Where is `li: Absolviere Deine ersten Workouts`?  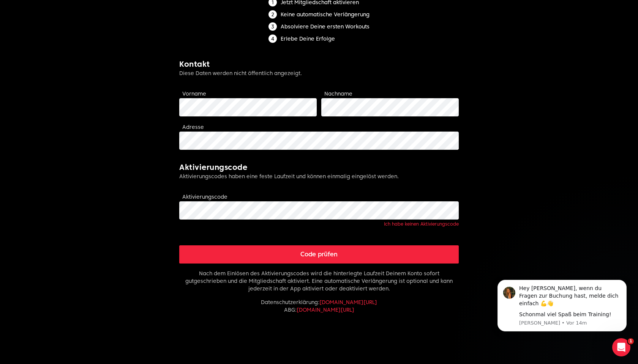 li: Absolviere Deine ersten Workouts is located at coordinates (319, 27).